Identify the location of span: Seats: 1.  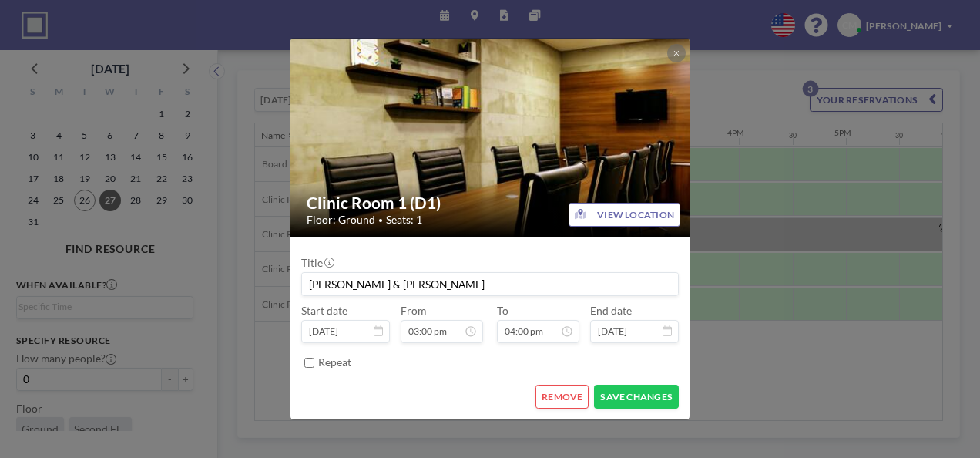
(404, 219).